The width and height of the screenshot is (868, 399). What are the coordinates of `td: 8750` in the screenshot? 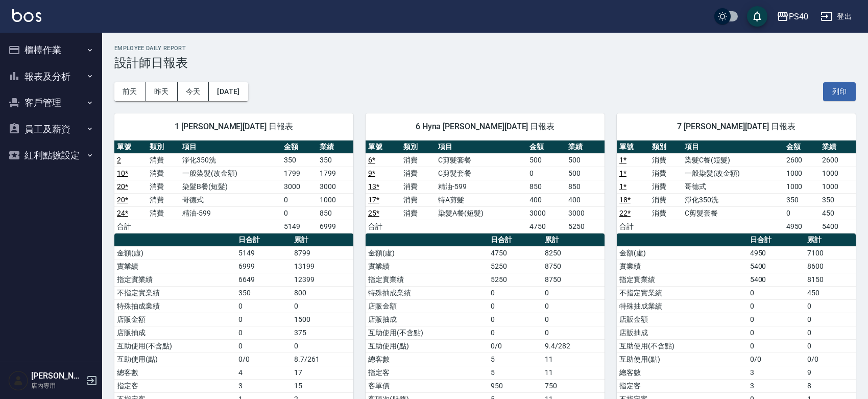 It's located at (573, 266).